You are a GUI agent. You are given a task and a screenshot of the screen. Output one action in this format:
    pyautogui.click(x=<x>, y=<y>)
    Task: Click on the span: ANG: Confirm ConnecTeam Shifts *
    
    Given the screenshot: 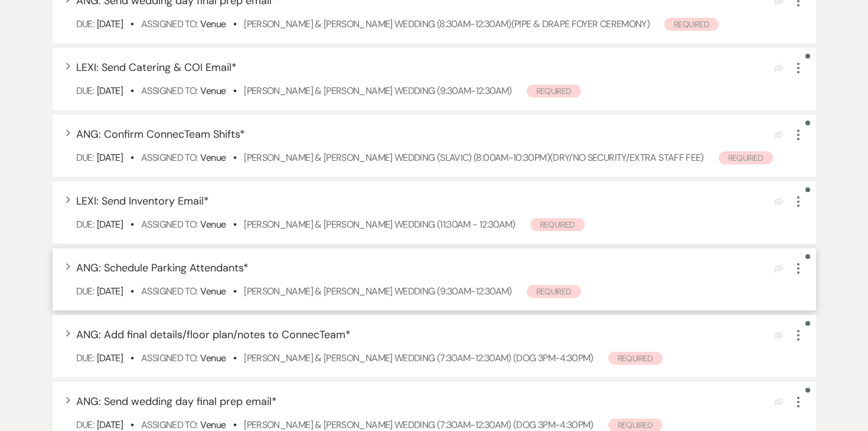 What is the action you would take?
    pyautogui.click(x=160, y=134)
    